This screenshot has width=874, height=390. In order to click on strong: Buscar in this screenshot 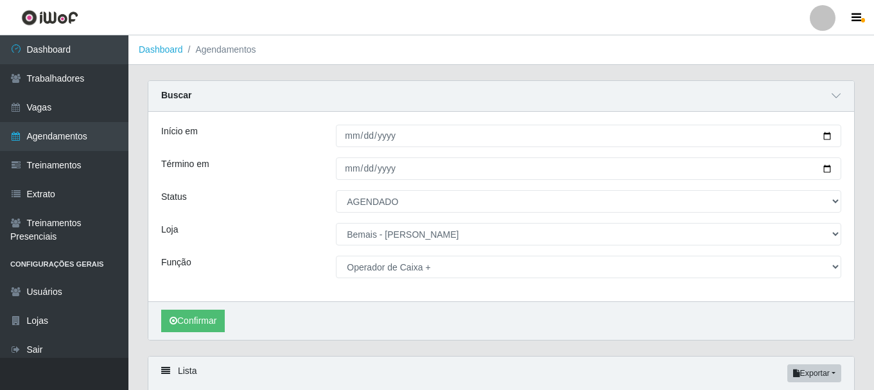, I will do `click(176, 95)`.